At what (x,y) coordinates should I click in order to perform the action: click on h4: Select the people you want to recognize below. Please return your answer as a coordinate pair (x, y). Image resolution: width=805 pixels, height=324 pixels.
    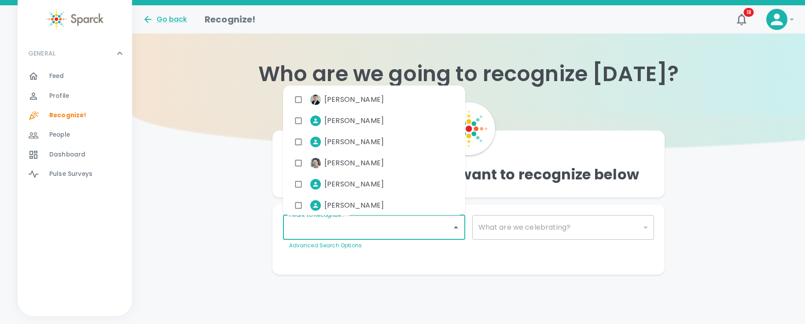
    Looking at the image, I should click on (468, 174).